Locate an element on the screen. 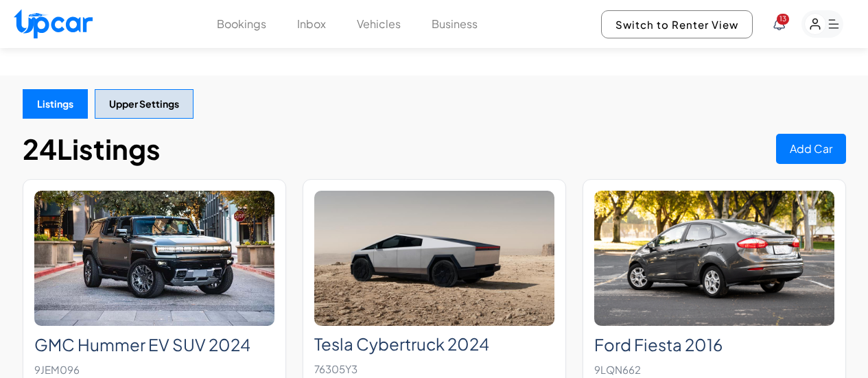  img: GMC Hummer EV SUV 2024 is located at coordinates (155, 258).